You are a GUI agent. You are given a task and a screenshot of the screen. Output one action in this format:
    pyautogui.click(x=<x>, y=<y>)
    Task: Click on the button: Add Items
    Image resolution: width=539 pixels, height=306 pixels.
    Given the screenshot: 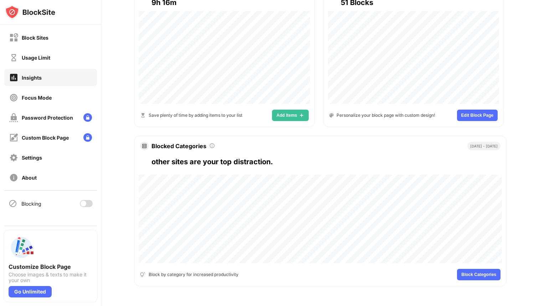 What is the action you would take?
    pyautogui.click(x=290, y=115)
    